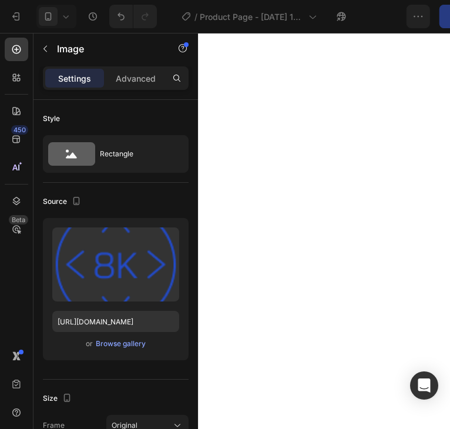  I want to click on img: preview-image, so click(116, 264).